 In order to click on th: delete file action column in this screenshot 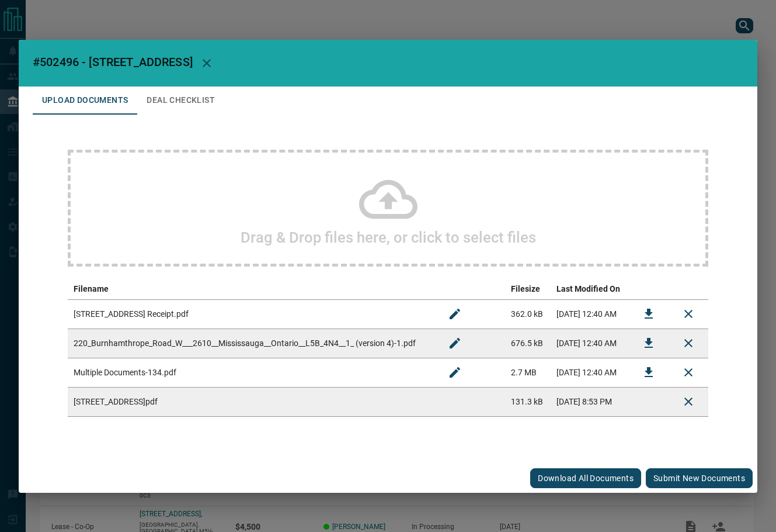, I will do `click(689, 289)`.